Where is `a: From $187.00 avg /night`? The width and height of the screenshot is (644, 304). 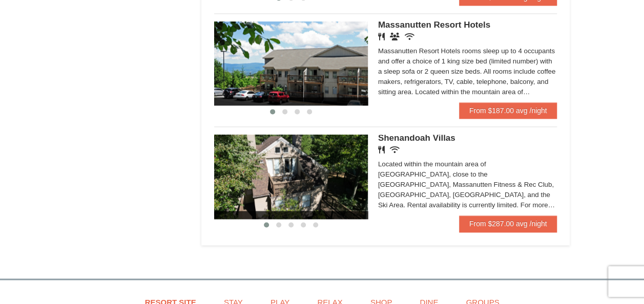
a: From $187.00 avg /night is located at coordinates (509, 111).